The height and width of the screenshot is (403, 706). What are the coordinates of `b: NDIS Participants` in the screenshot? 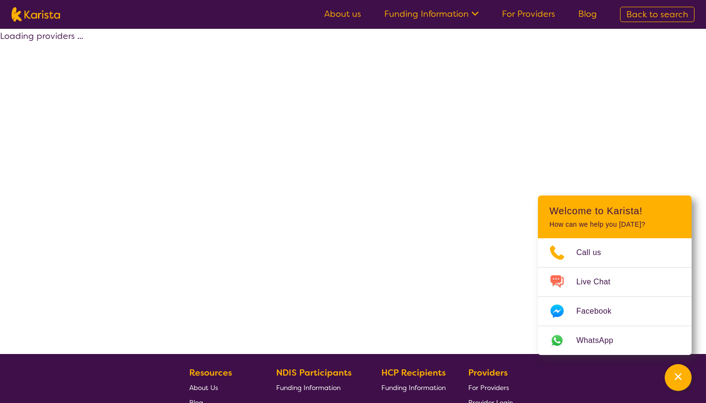 It's located at (313, 372).